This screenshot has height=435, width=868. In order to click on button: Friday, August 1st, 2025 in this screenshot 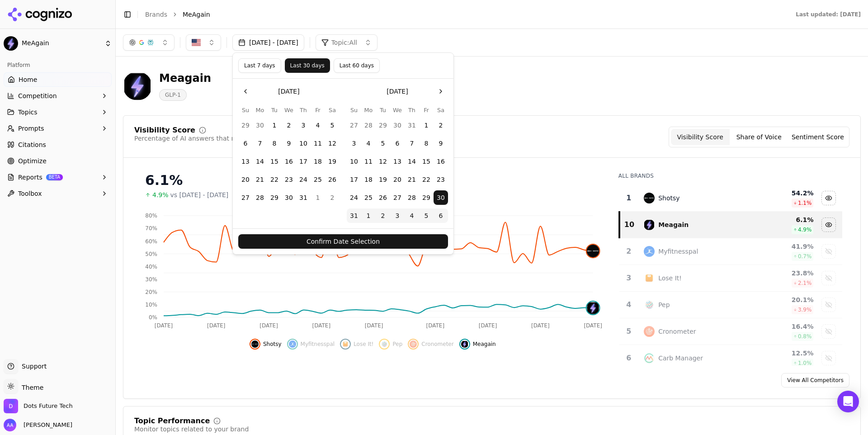, I will do `click(427, 125)`.